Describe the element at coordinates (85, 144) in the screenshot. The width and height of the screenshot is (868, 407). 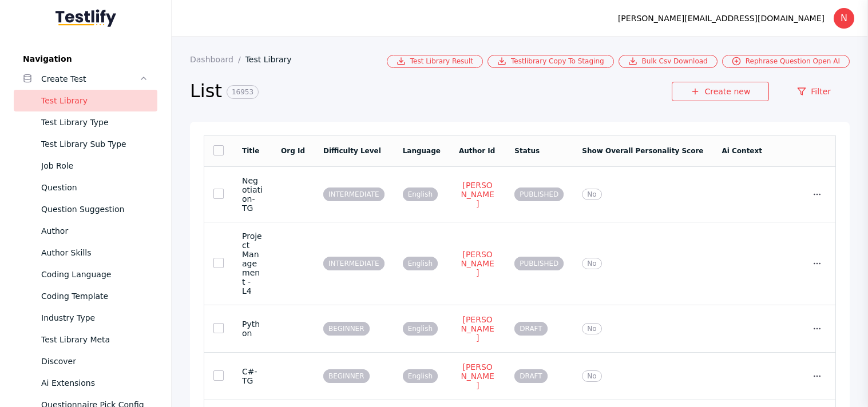
I see `a: Test Library Sub Type` at that location.